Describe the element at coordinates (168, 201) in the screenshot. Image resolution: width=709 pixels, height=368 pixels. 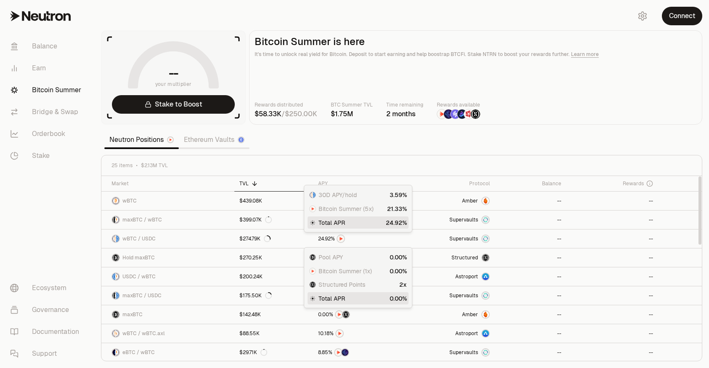
I see `a: wBTC LogowBTC` at that location.